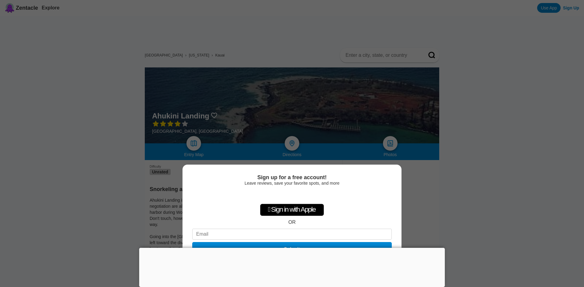 The height and width of the screenshot is (287, 584). I want to click on div: Leave reviews, save your favorite spots, and more, so click(292, 183).